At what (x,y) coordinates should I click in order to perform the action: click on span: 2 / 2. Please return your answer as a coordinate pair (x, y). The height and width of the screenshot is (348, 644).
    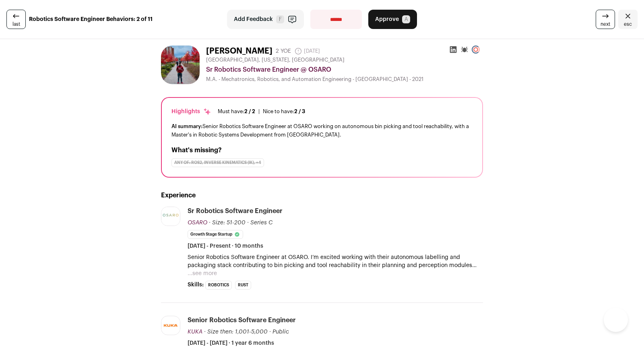
    Looking at the image, I should click on (250, 111).